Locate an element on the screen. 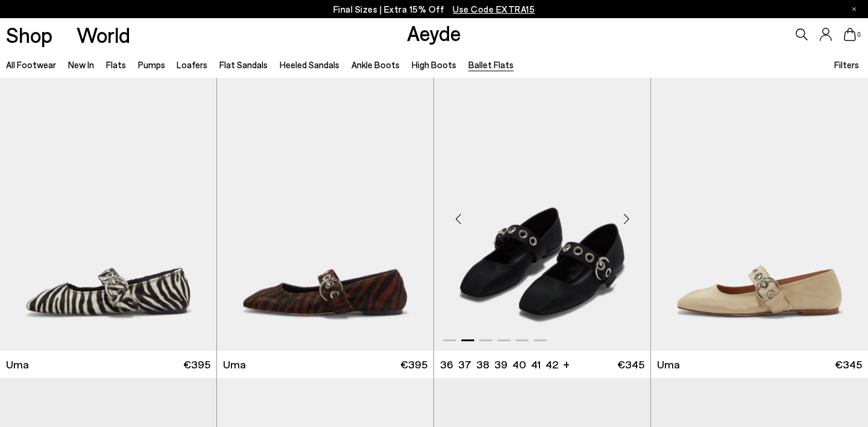 This screenshot has width=868, height=427. a: All Footwear is located at coordinates (31, 64).